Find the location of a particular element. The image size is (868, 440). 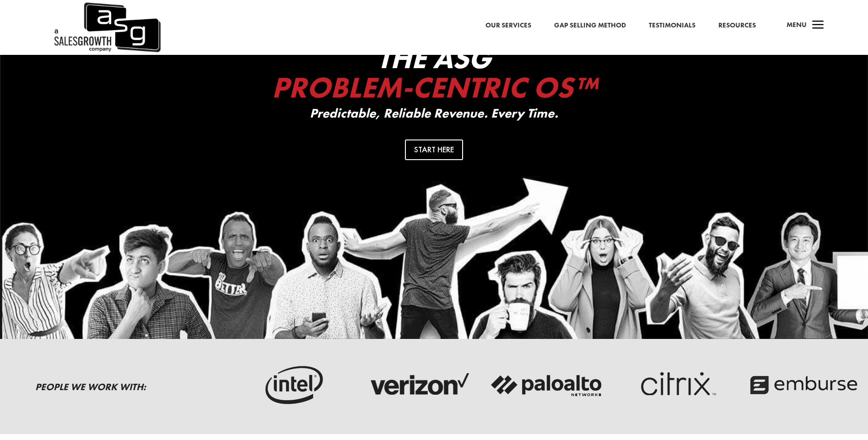

img: intel-logo-dark is located at coordinates (291, 385).